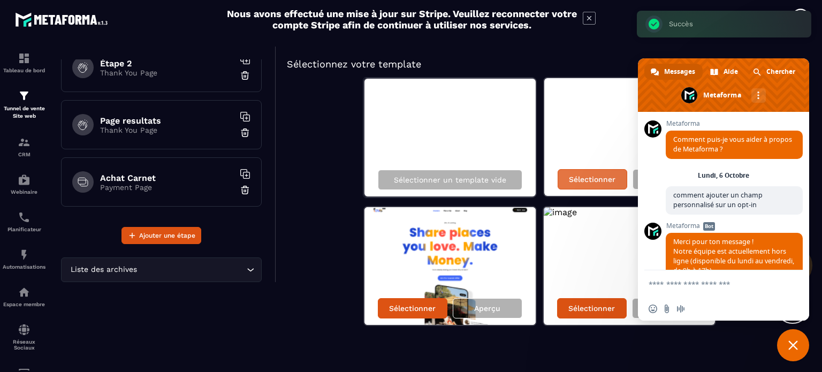  What do you see at coordinates (24, 104) in the screenshot?
I see `a: formationformationTunnel de vente Site web` at bounding box center [24, 104].